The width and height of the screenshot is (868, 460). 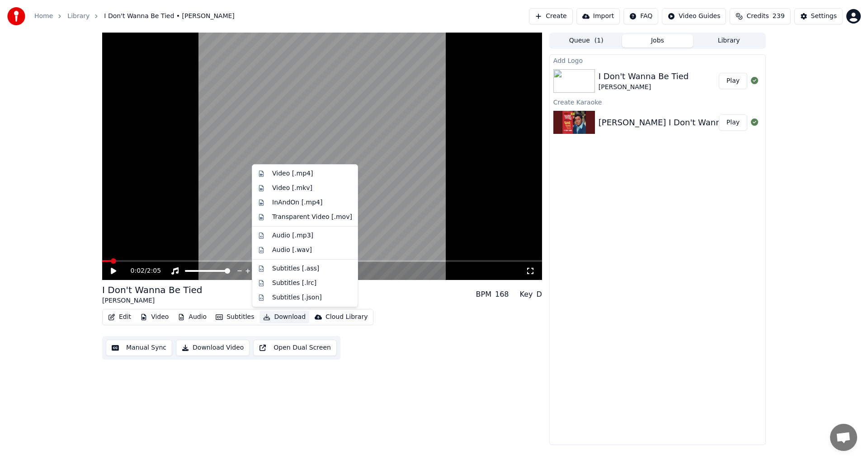 I want to click on button: Credits239, so click(x=760, y=16).